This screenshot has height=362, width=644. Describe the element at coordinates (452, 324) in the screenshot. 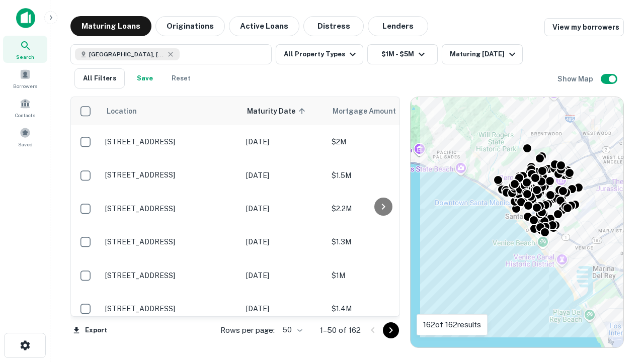

I see `p: 162 of 162 results` at that location.